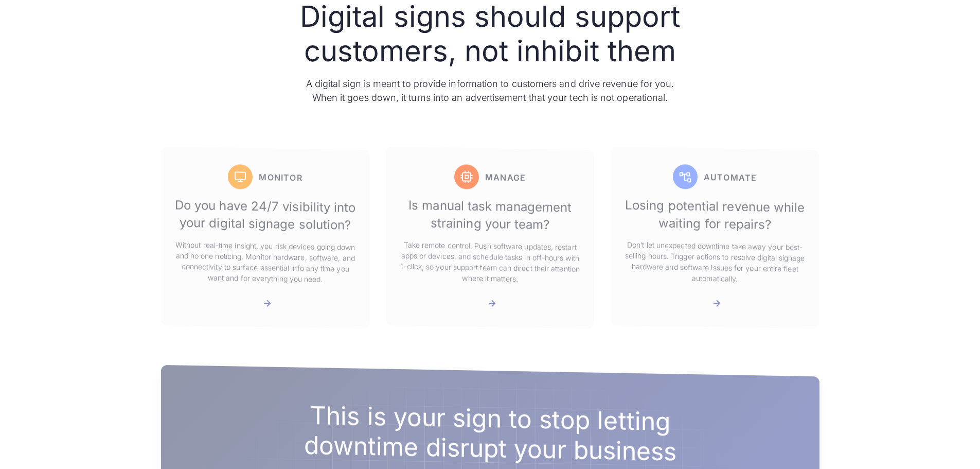 The height and width of the screenshot is (469, 980). What do you see at coordinates (730, 178) in the screenshot?
I see `div: Automate` at bounding box center [730, 178].